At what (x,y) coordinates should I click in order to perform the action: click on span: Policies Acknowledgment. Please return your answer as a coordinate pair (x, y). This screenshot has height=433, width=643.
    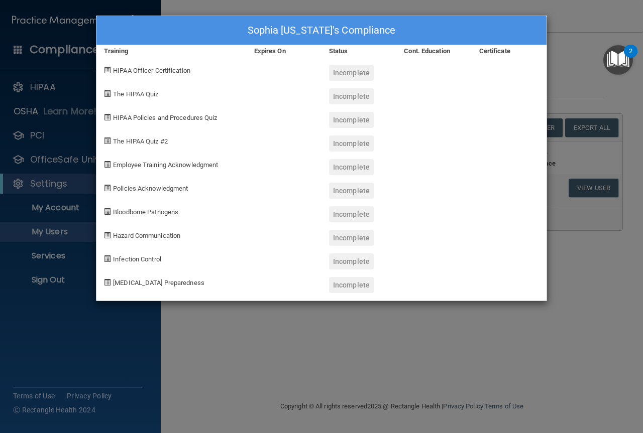
    Looking at the image, I should click on (150, 188).